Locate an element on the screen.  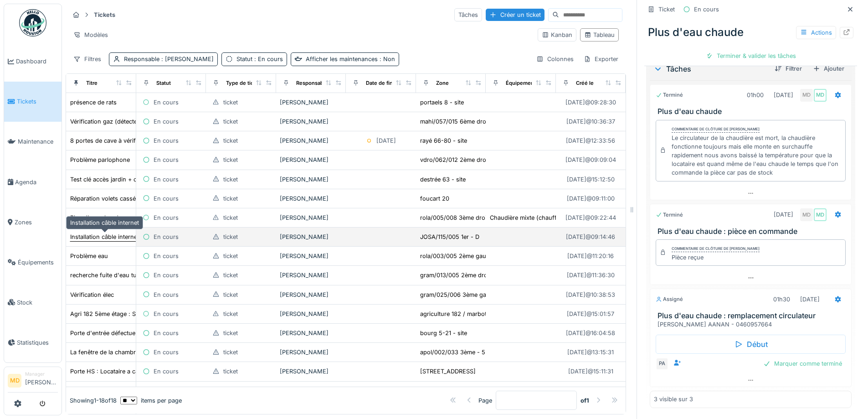
div: vdro/062/012 2ème droit is located at coordinates (455, 160).